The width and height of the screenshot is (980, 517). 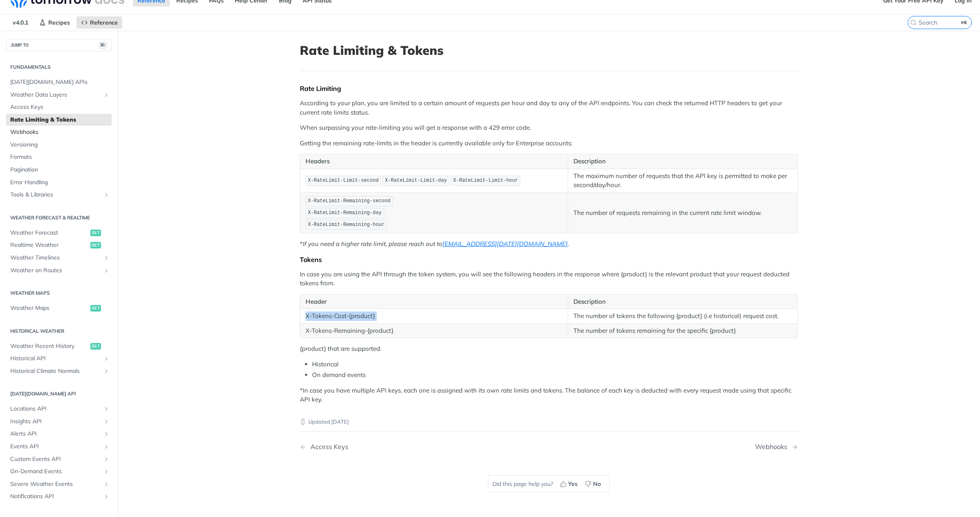 What do you see at coordinates (106, 95) in the screenshot?
I see `button: Show subpages for Weather Data Layers` at bounding box center [106, 95].